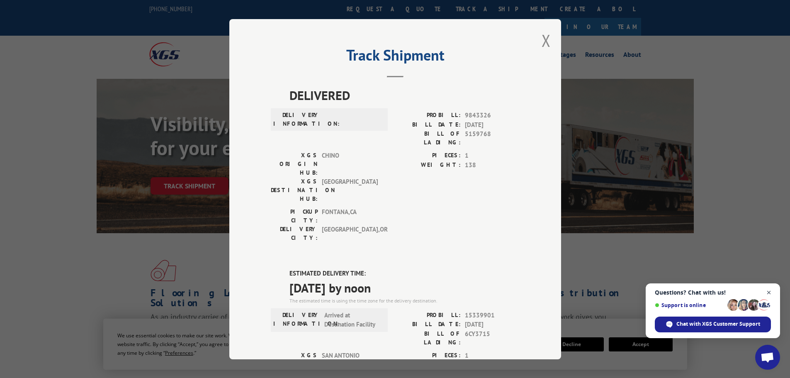 The image size is (790, 378). I want to click on span: Close chat, so click(769, 292).